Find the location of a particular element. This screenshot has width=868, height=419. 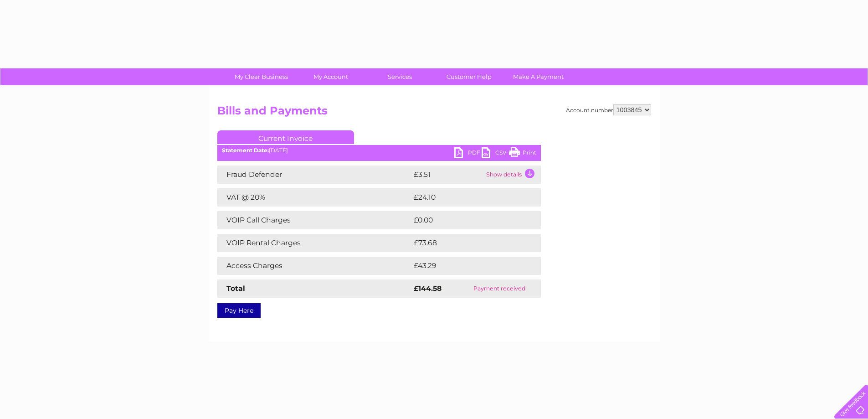

a: Make A Payment is located at coordinates (538, 77).